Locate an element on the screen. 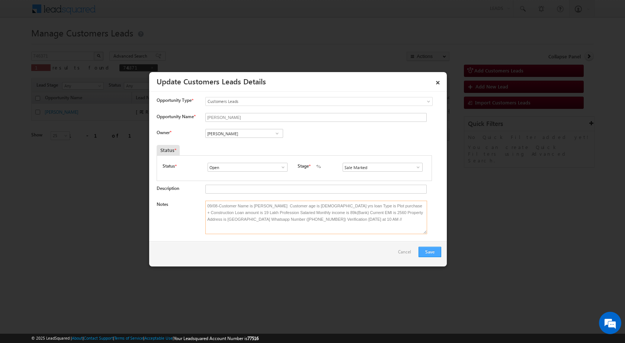 Image resolution: width=625 pixels, height=343 pixels. a: Acceptable Use is located at coordinates (158, 338).